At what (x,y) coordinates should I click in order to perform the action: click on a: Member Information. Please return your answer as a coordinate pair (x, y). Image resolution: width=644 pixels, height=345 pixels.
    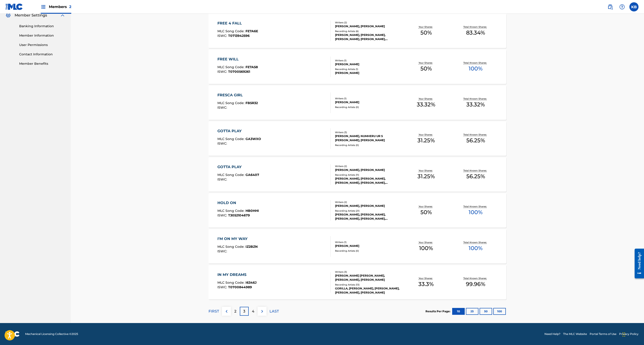
    Looking at the image, I should click on (42, 35).